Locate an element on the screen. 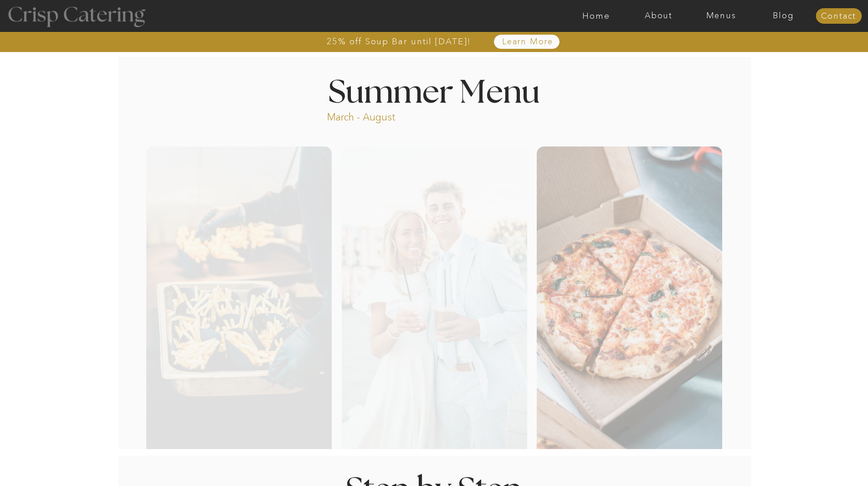 This screenshot has height=486, width=868. nav: Menus is located at coordinates (721, 16).